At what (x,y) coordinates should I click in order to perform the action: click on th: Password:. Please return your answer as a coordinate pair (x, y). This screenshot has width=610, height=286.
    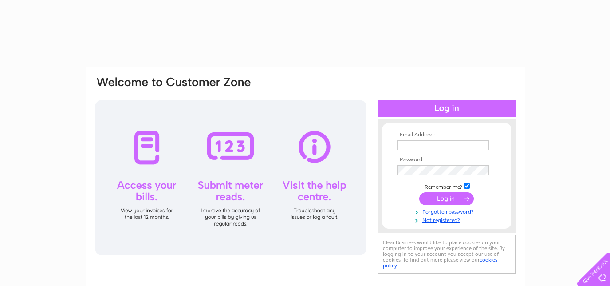
    Looking at the image, I should click on (447, 160).